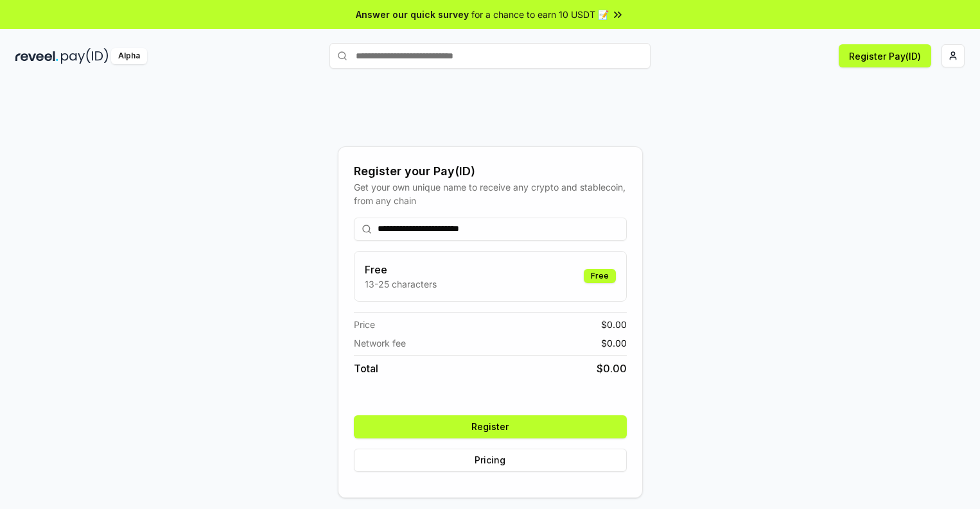  Describe the element at coordinates (366, 369) in the screenshot. I see `span: Total` at that location.